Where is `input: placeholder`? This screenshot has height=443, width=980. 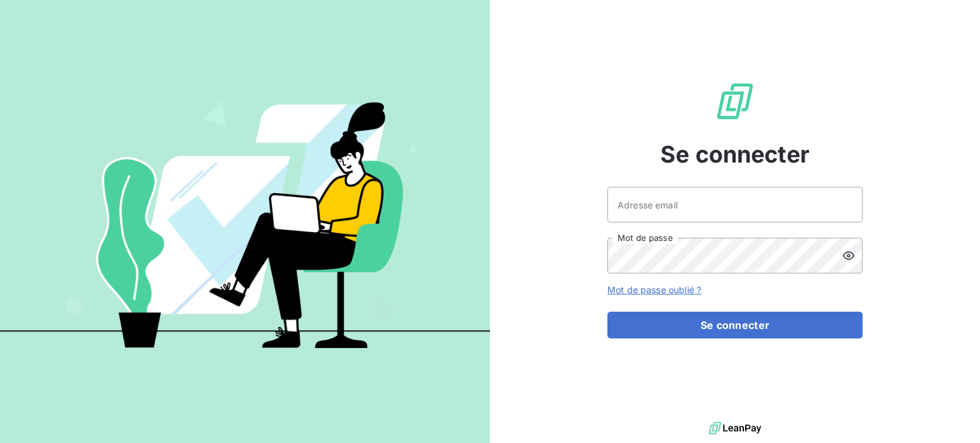
input: placeholder is located at coordinates (735, 205).